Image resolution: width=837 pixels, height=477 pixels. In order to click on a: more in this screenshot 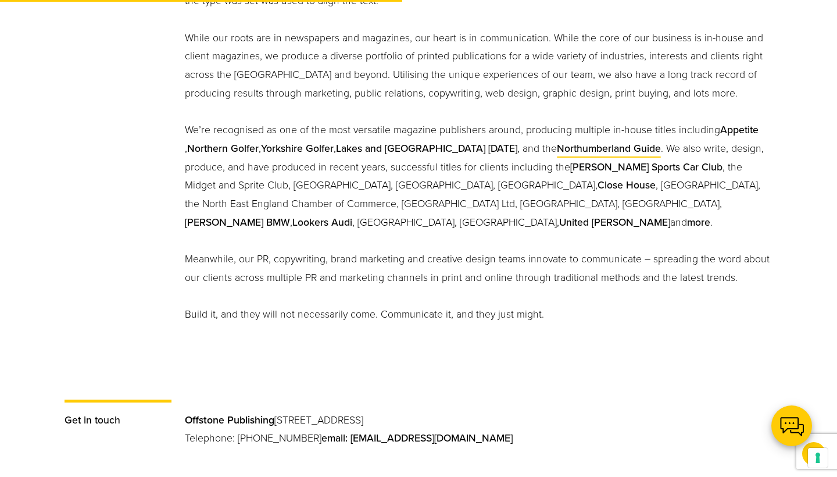, I will do `click(699, 222)`.